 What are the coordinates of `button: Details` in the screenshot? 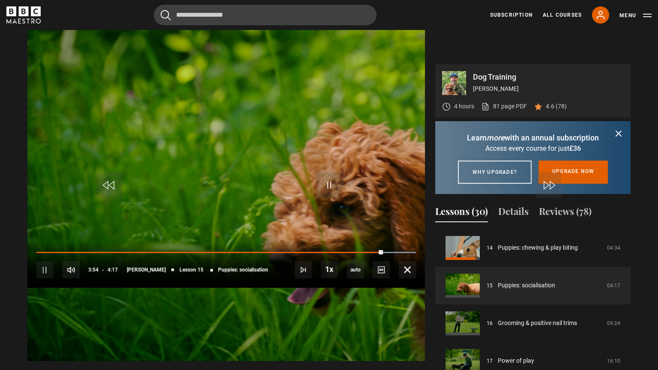 It's located at (513, 213).